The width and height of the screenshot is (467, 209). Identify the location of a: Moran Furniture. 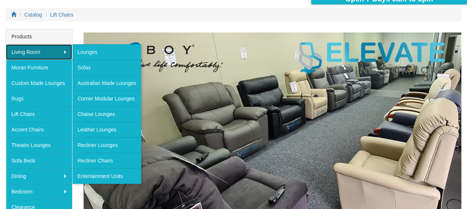
(39, 68).